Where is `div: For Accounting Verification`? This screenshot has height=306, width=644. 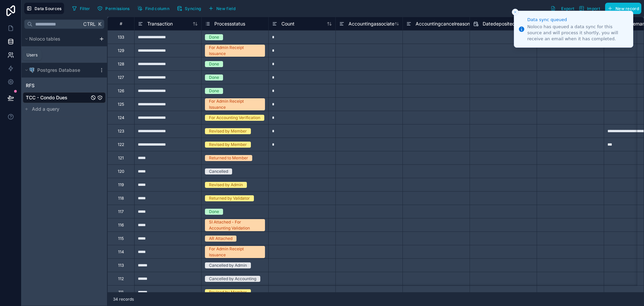
div: For Accounting Verification is located at coordinates (235, 118).